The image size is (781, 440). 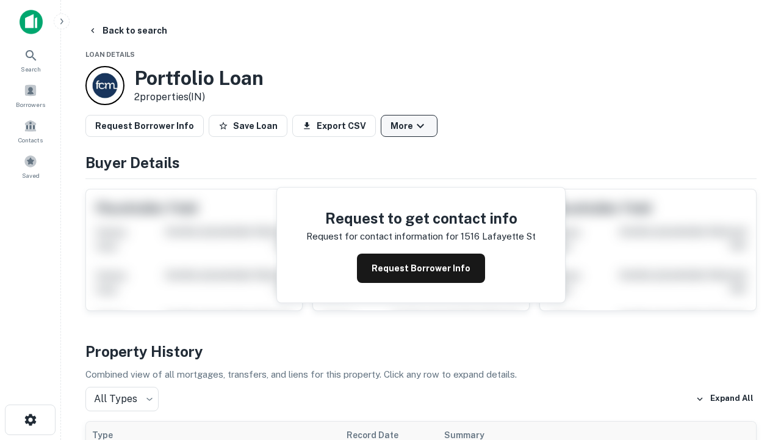 What do you see at coordinates (31, 175) in the screenshot?
I see `span: Saved` at bounding box center [31, 175].